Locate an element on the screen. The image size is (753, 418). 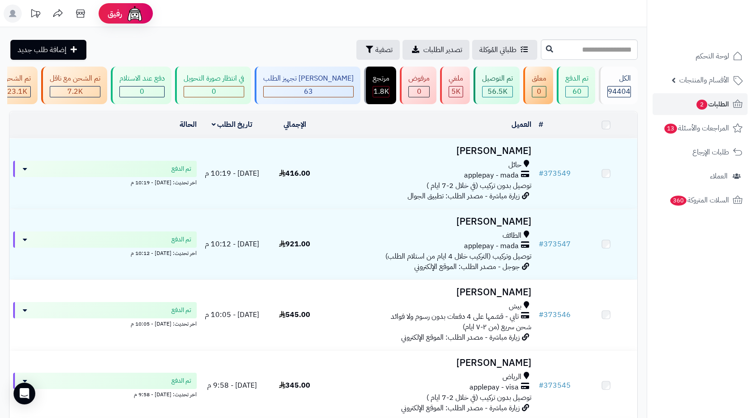
span: العملاء is located at coordinates (719, 176).